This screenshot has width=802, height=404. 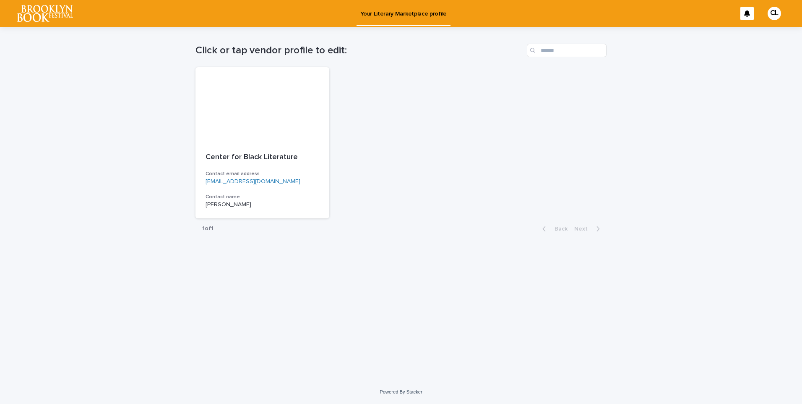 I want to click on button: Next, so click(x=588, y=229).